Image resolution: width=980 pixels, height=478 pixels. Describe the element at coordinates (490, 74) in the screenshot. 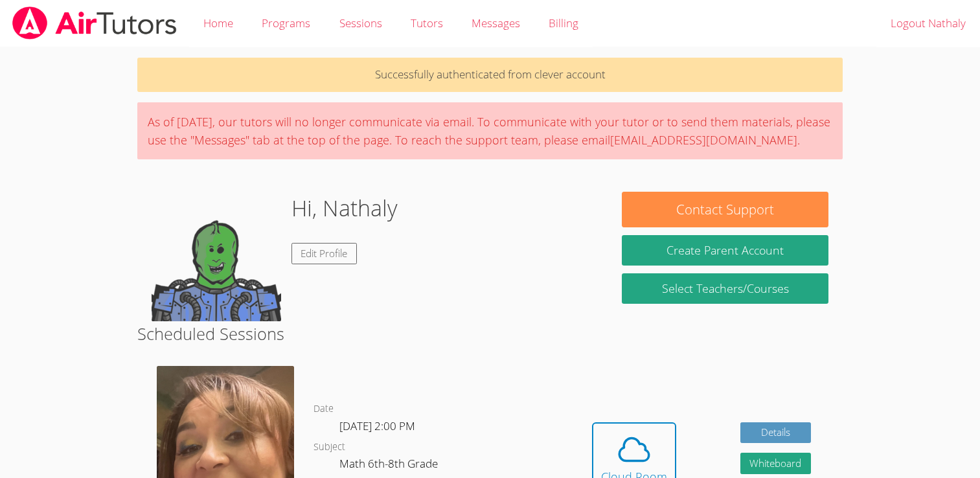

I see `p: Successfully authenticated from clever account` at that location.